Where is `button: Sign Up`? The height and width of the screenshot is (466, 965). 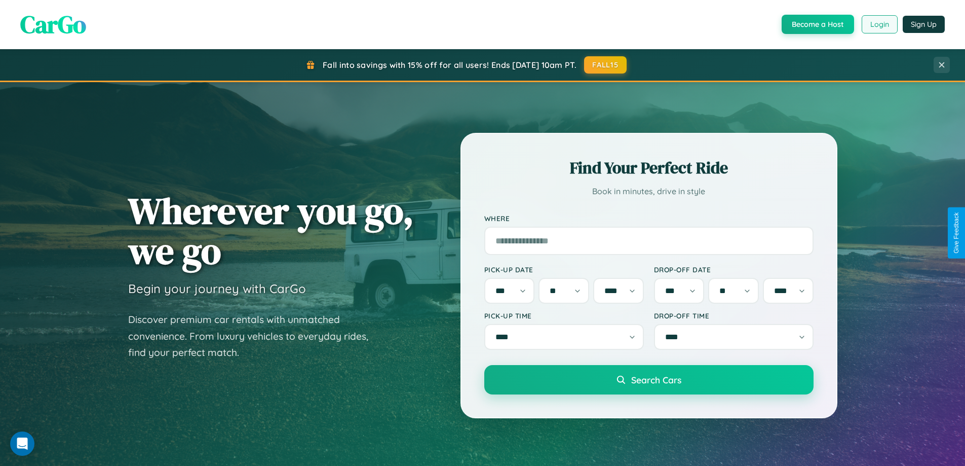 button: Sign Up is located at coordinates (924, 24).